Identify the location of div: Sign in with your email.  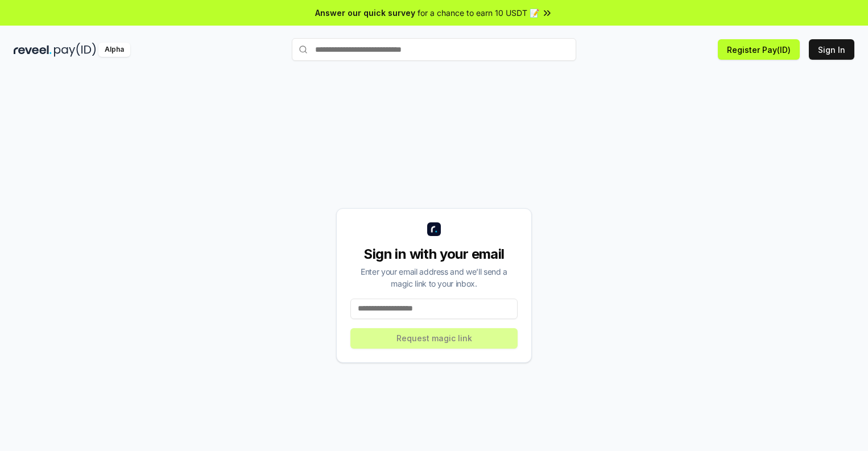
(434, 254).